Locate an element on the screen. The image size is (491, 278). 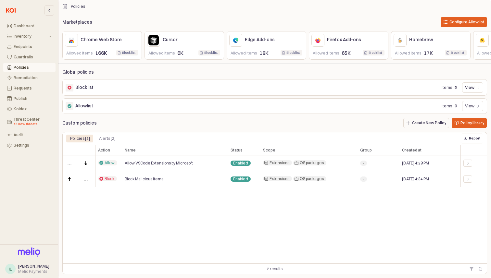
span: Scope is located at coordinates (269, 150).